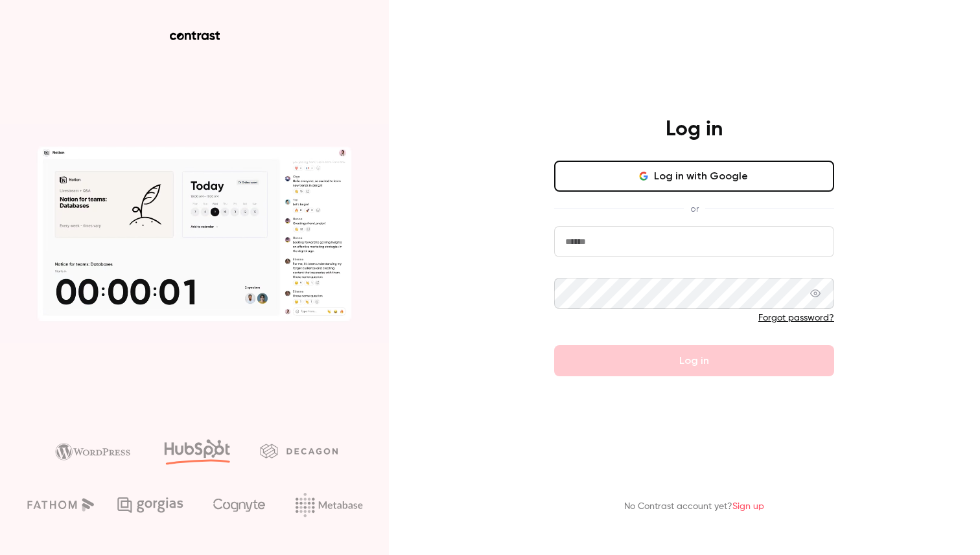  I want to click on img: decagon, so click(299, 451).